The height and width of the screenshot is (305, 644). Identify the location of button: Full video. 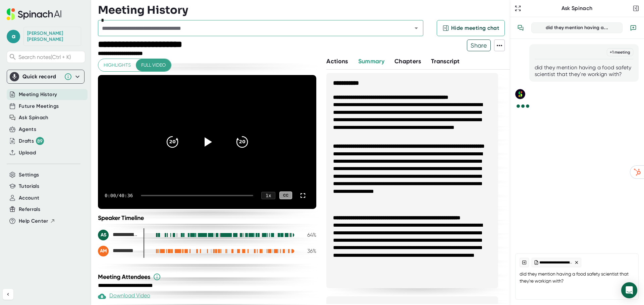
(153, 65).